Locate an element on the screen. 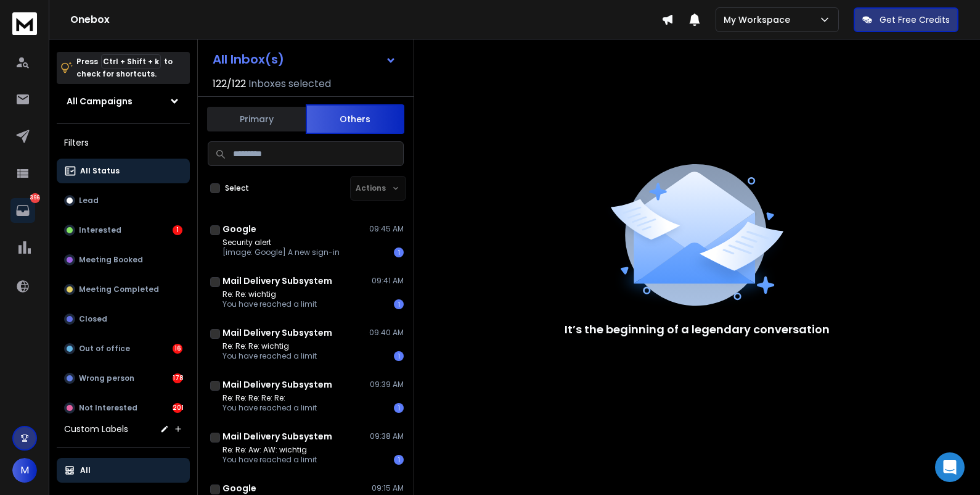 The height and width of the screenshot is (495, 980). span: Ctrl + Shift + k is located at coordinates (131, 61).